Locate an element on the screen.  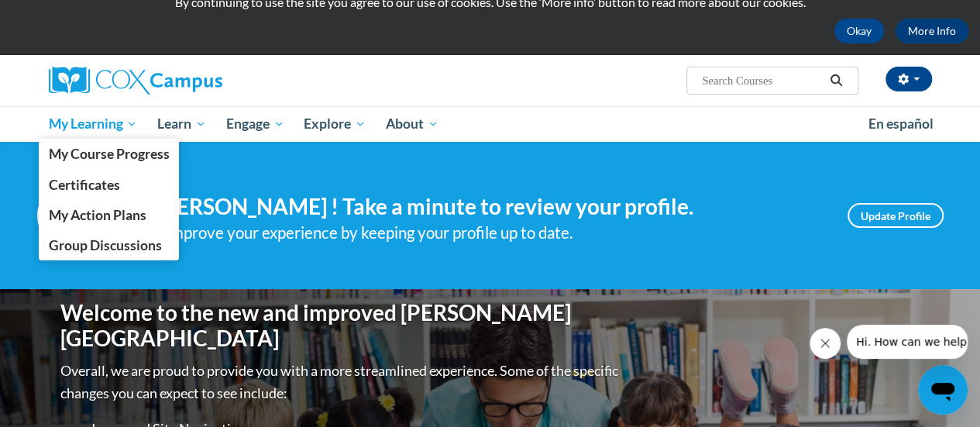
span: Engage is located at coordinates (255, 124).